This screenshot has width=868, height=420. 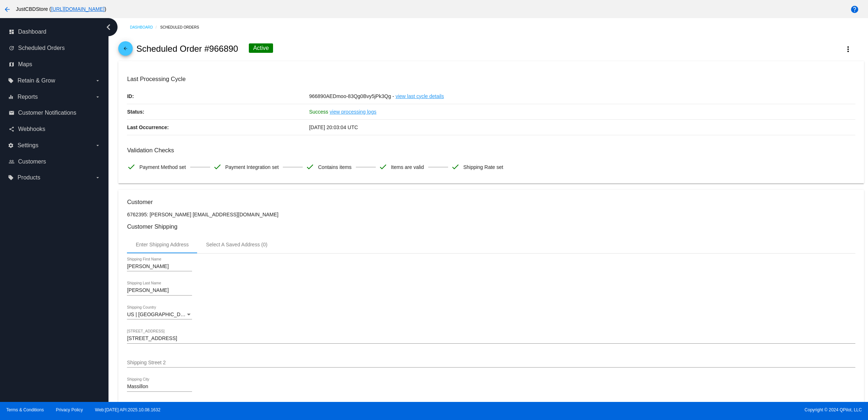 I want to click on a: Scheduled Orders, so click(x=182, y=27).